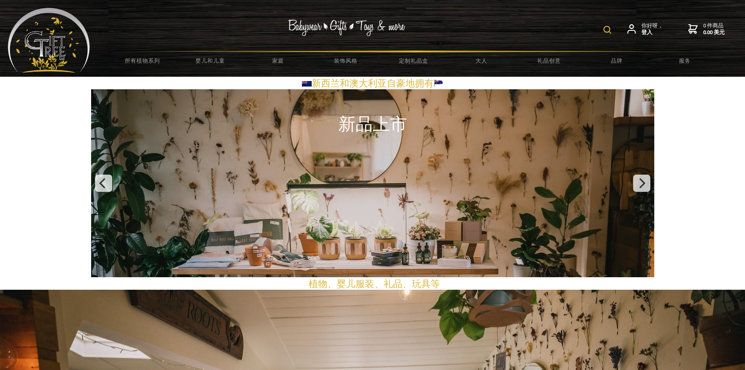 This screenshot has height=370, width=745. Describe the element at coordinates (549, 61) in the screenshot. I see `a: 礼品创意` at that location.